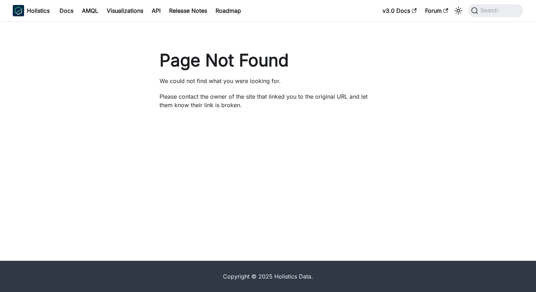 Image resolution: width=536 pixels, height=292 pixels. What do you see at coordinates (496, 11) in the screenshot?
I see `button: Search (Command+K)` at bounding box center [496, 11].